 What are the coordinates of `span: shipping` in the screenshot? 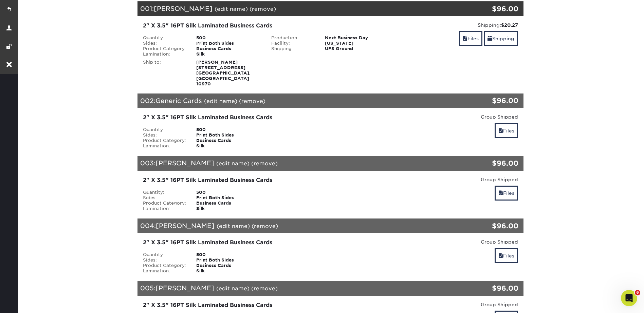 It's located at (490, 39).